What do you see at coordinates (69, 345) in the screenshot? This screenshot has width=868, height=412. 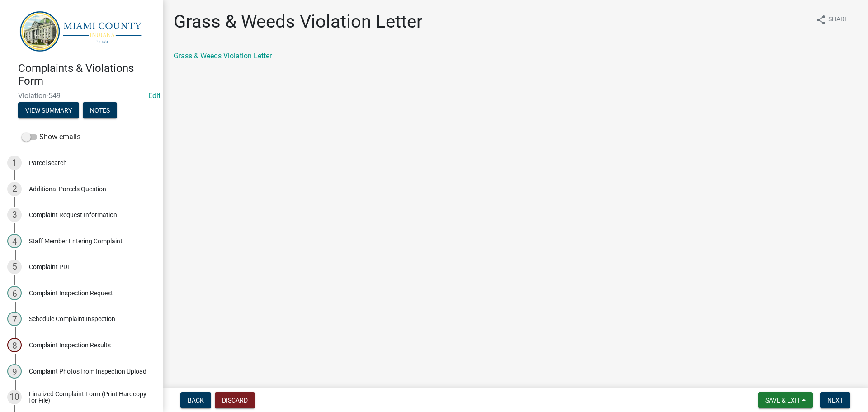 I see `div: Complaint Inspection Results` at bounding box center [69, 345].